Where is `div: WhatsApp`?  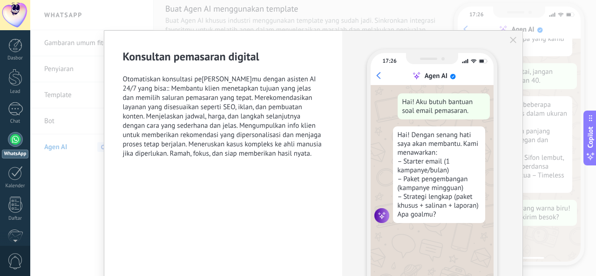 div: WhatsApp is located at coordinates (15, 154).